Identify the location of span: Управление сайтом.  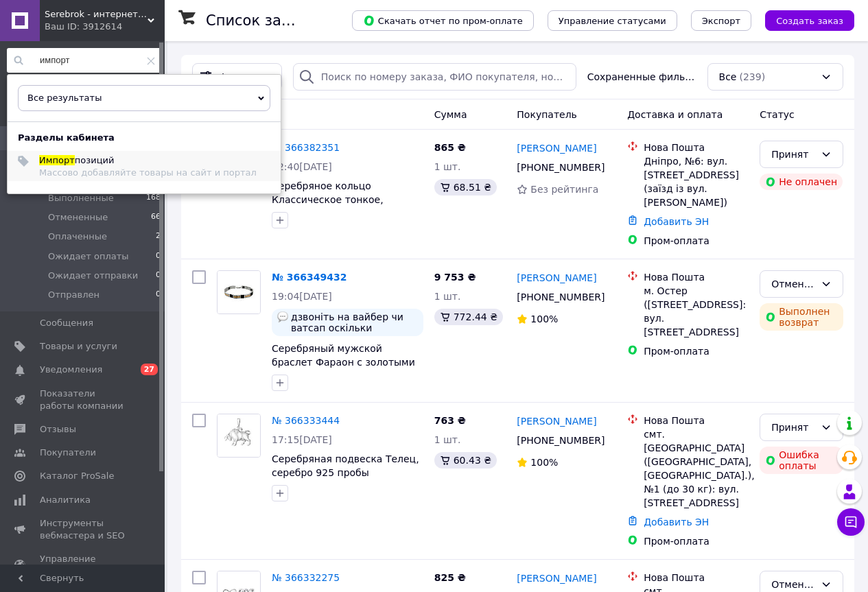
(83, 565).